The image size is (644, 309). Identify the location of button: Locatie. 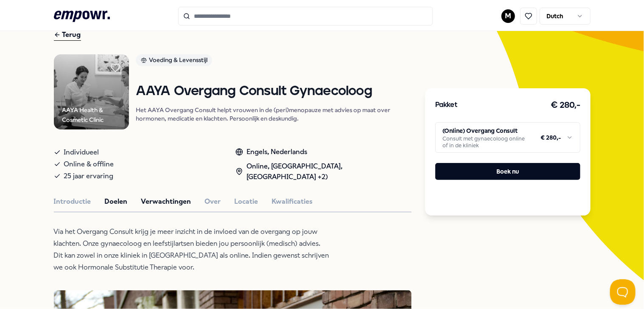
(247, 201).